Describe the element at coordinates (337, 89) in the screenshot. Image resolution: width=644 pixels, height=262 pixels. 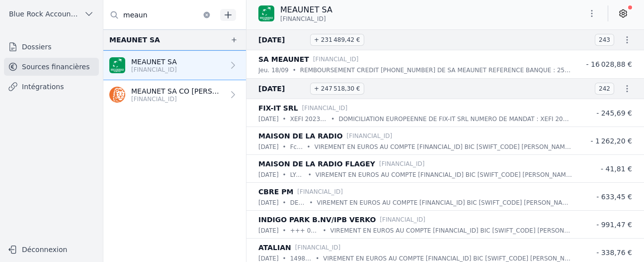
I see `span: + 247 518,30 €` at that location.